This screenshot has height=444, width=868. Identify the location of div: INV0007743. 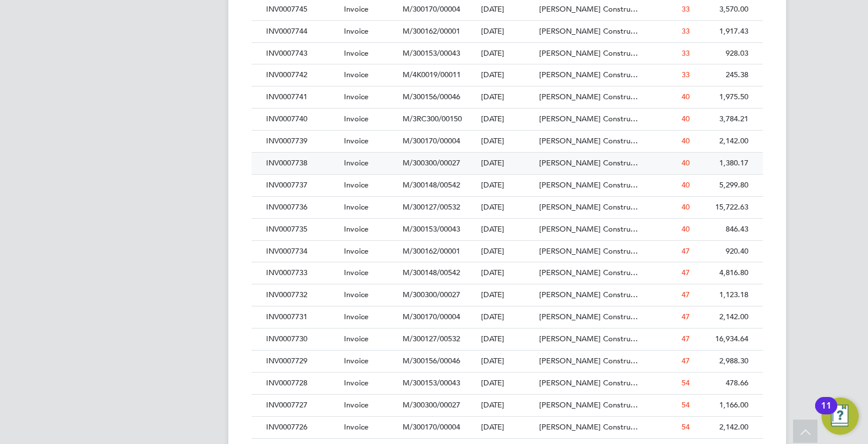
(302, 54).